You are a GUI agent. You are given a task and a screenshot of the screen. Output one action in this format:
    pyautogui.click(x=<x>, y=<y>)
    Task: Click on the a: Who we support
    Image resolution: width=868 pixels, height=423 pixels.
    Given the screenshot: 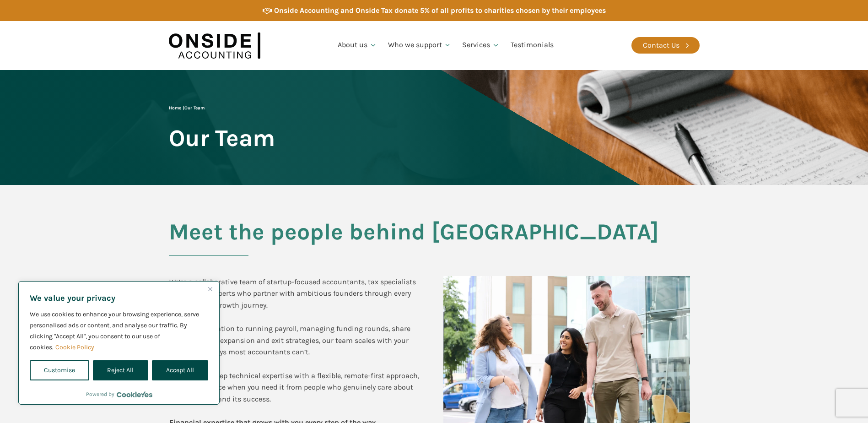 What is the action you would take?
    pyautogui.click(x=420, y=45)
    